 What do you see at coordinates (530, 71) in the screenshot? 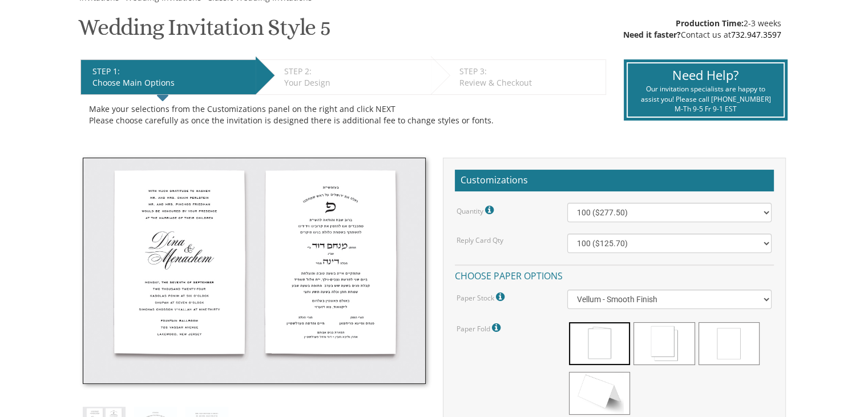
I see `div: STEP 3:` at bounding box center [530, 71].